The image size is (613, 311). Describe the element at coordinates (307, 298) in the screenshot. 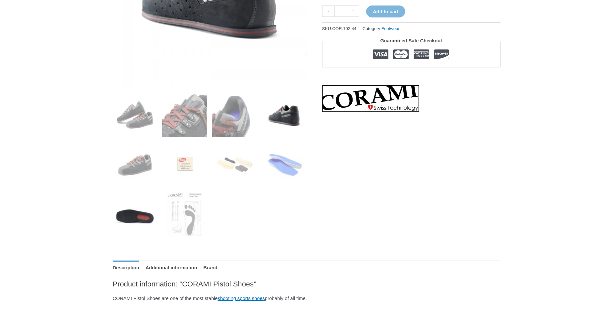

I see `p: CORAMI Pistol Shoes are one of the most stable probably of all time.` at that location.